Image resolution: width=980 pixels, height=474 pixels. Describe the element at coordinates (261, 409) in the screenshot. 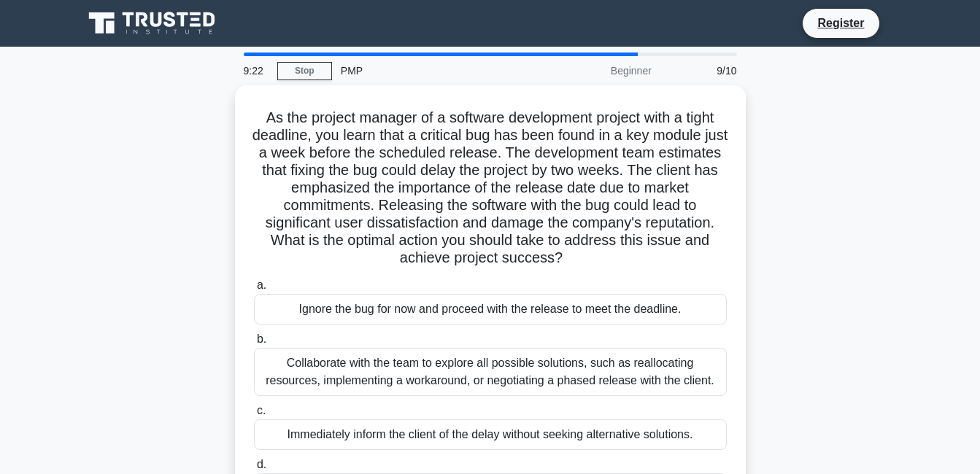

I see `span: c.` at that location.